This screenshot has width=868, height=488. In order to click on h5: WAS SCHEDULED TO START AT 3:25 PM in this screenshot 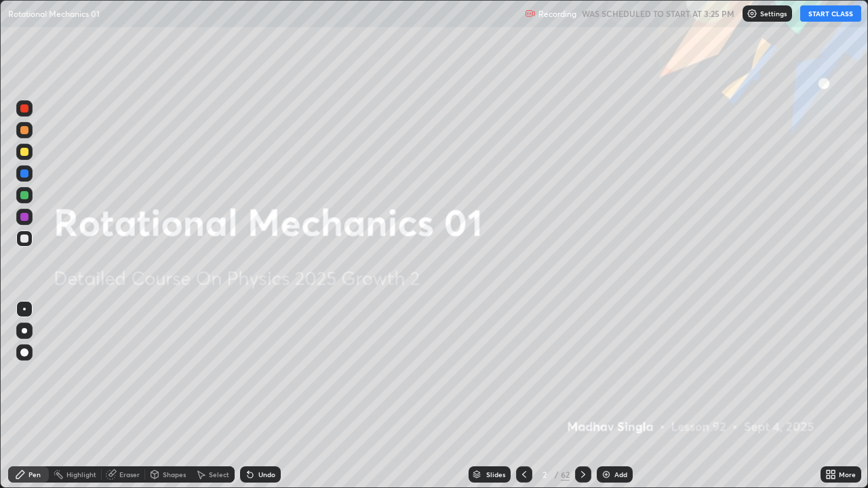, I will do `click(658, 14)`.